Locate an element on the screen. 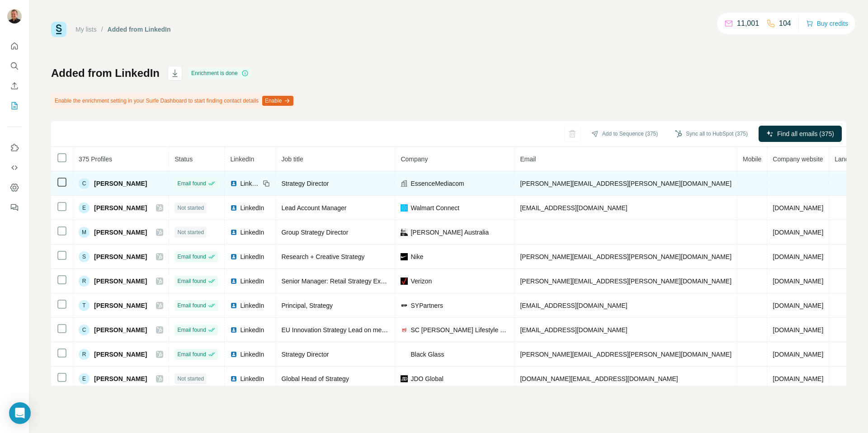 The width and height of the screenshot is (868, 433). div: S is located at coordinates (84, 257).